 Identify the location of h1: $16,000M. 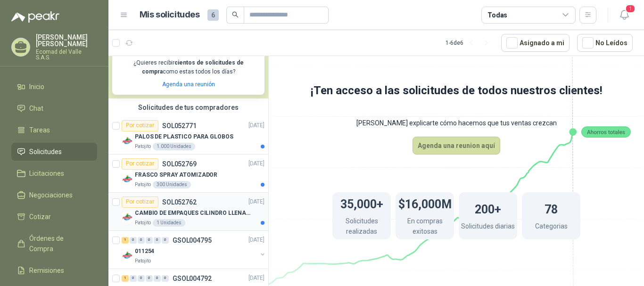
(425, 203).